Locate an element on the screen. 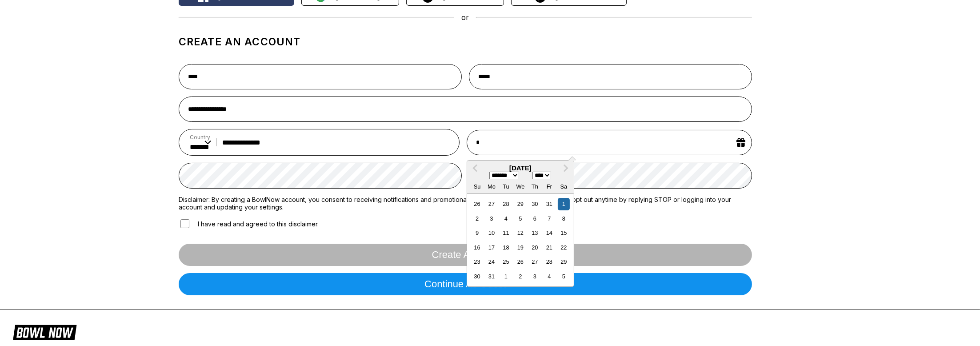 Image resolution: width=980 pixels, height=346 pixels. div: Choose Tuesday, February 1st, 2000 is located at coordinates (506, 276).